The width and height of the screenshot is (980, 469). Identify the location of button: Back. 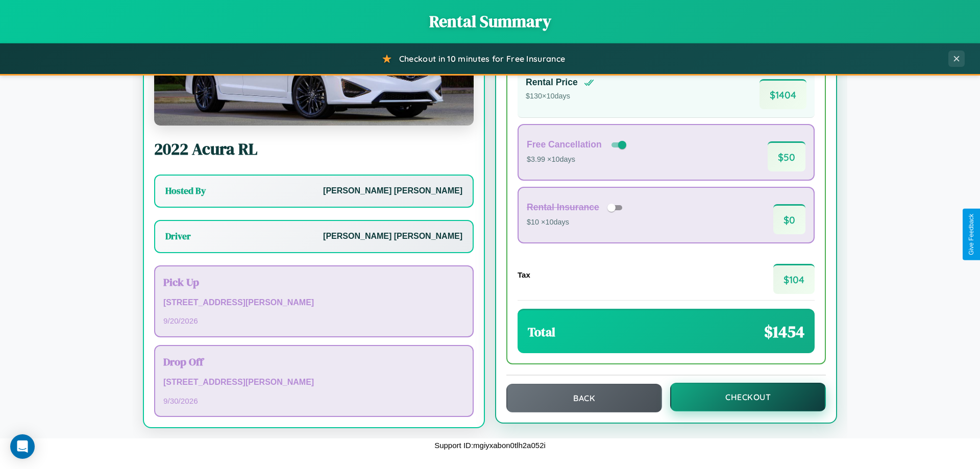
(584, 398).